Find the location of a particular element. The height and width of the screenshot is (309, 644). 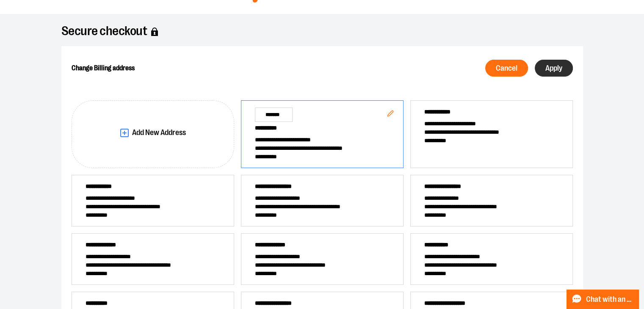

h1: Secure checkout is located at coordinates (322, 32).